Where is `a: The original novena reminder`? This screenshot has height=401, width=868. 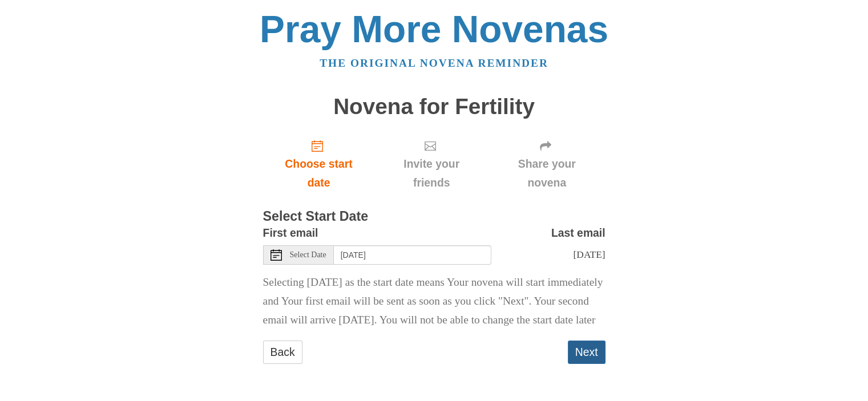
a: The original novena reminder is located at coordinates (434, 62).